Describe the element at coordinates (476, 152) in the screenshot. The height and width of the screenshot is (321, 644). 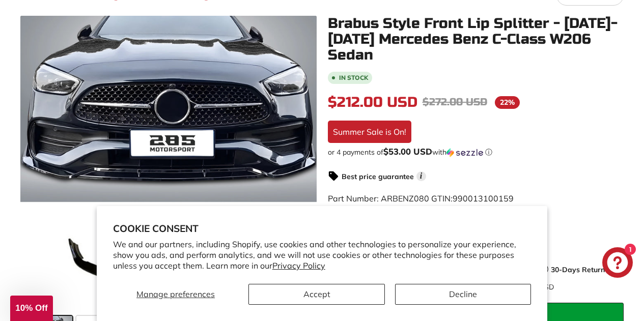
I see `div: or 4 payments of$53.00 USDwithSezzle Click to learn more about Sezzle` at that location.